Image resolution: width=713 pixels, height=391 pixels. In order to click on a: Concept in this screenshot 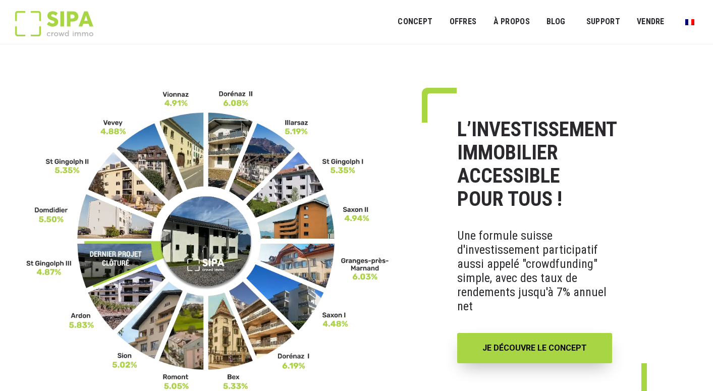, I will do `click(415, 22)`.